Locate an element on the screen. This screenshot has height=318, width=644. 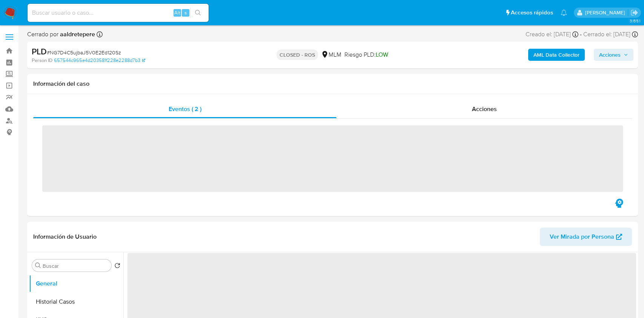
a: Salir is located at coordinates (634, 13).